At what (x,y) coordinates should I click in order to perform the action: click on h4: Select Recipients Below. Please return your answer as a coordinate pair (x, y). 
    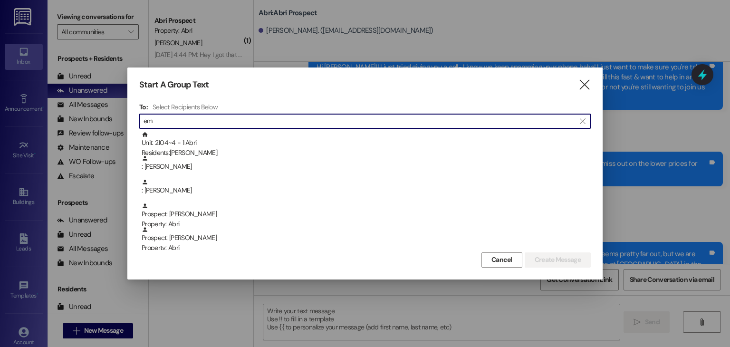
    Looking at the image, I should click on (185, 107).